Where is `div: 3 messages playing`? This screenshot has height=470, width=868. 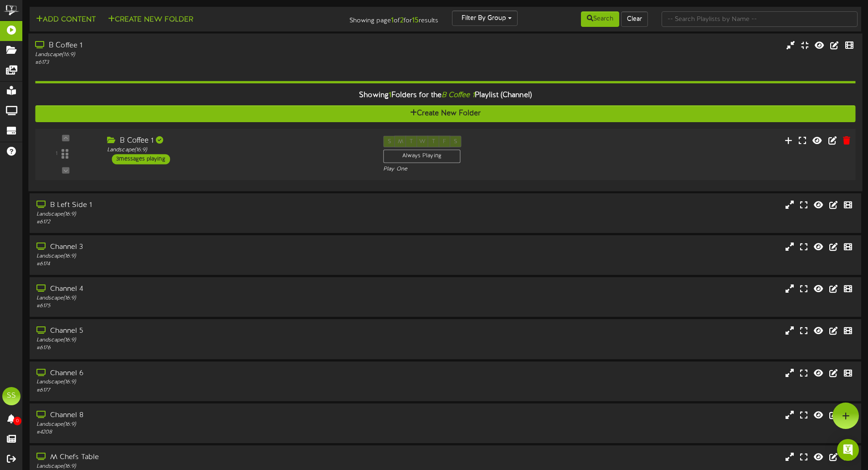
div: 3 messages playing is located at coordinates (140, 159).